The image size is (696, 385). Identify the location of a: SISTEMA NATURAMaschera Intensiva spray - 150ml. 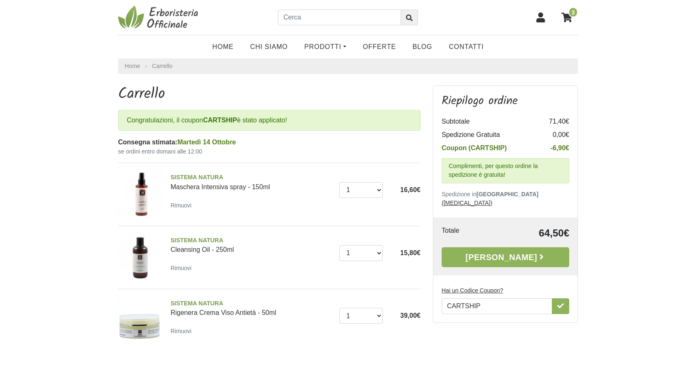
(252, 182).